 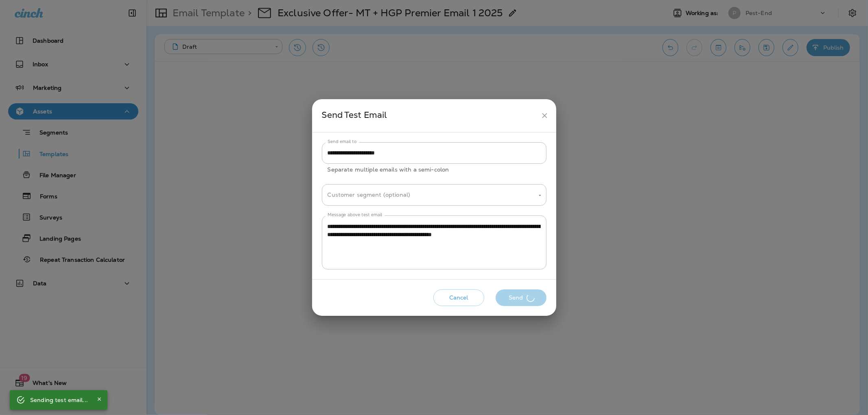 What do you see at coordinates (434, 169) in the screenshot?
I see `p: Separate multiple emails with a semi-colon` at bounding box center [434, 169].